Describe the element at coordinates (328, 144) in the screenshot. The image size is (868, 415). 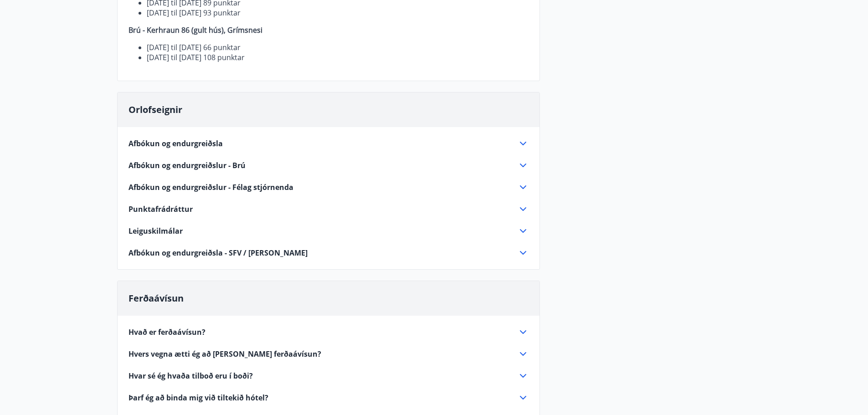
I see `div: Afbókun og endurgreiðsla` at that location.